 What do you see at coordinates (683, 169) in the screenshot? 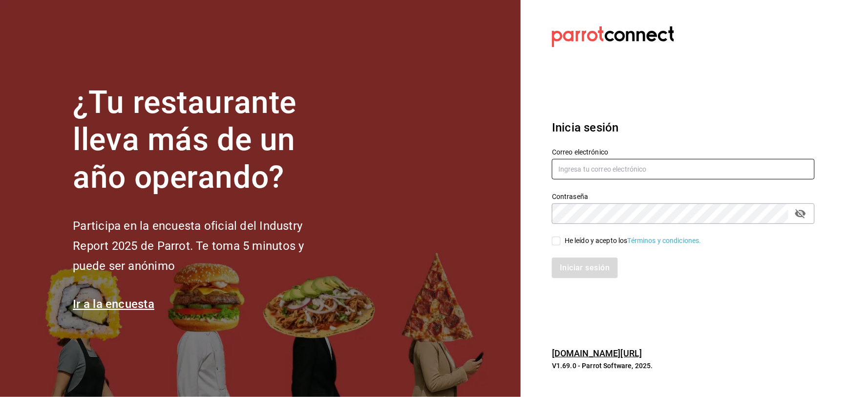
I see `input: Ingresa tu correo electrónico` at bounding box center [683, 169].